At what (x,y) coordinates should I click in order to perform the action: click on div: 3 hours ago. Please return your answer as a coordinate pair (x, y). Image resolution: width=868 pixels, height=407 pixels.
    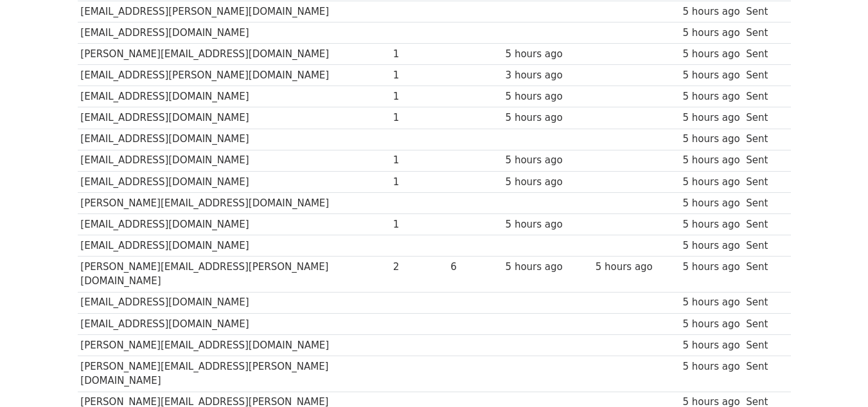
    Looking at the image, I should click on (548, 75).